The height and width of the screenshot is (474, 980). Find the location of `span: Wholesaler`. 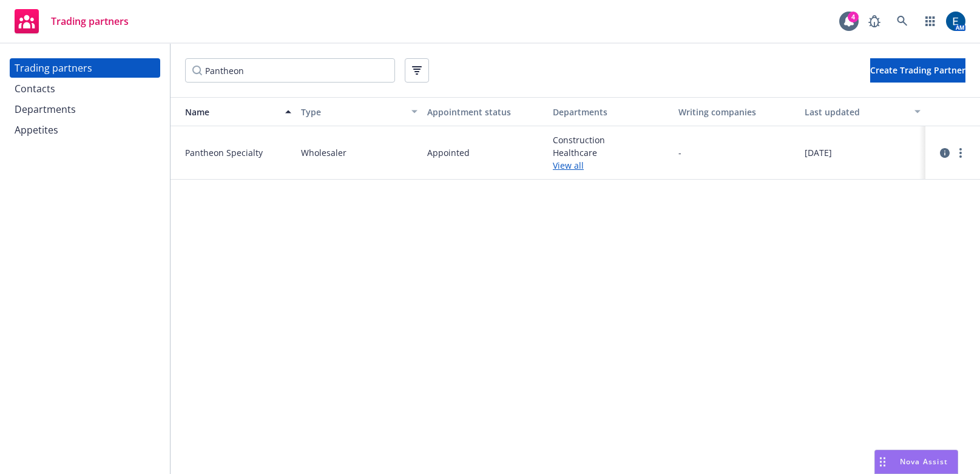

span: Wholesaler is located at coordinates (323, 153).